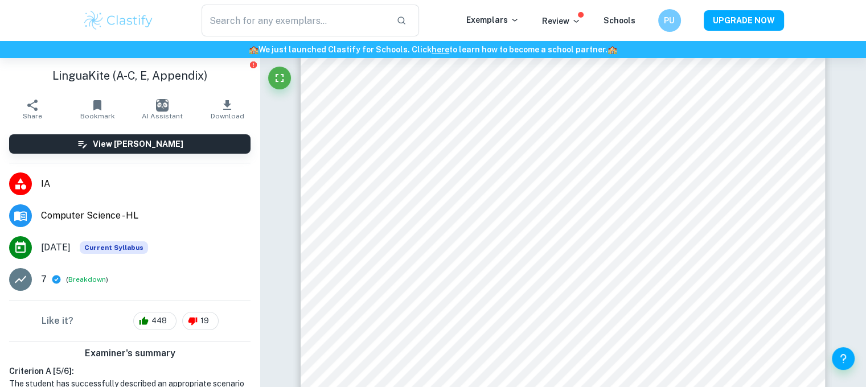 The width and height of the screenshot is (866, 387). Describe the element at coordinates (670, 21) in the screenshot. I see `button: PU` at that location.